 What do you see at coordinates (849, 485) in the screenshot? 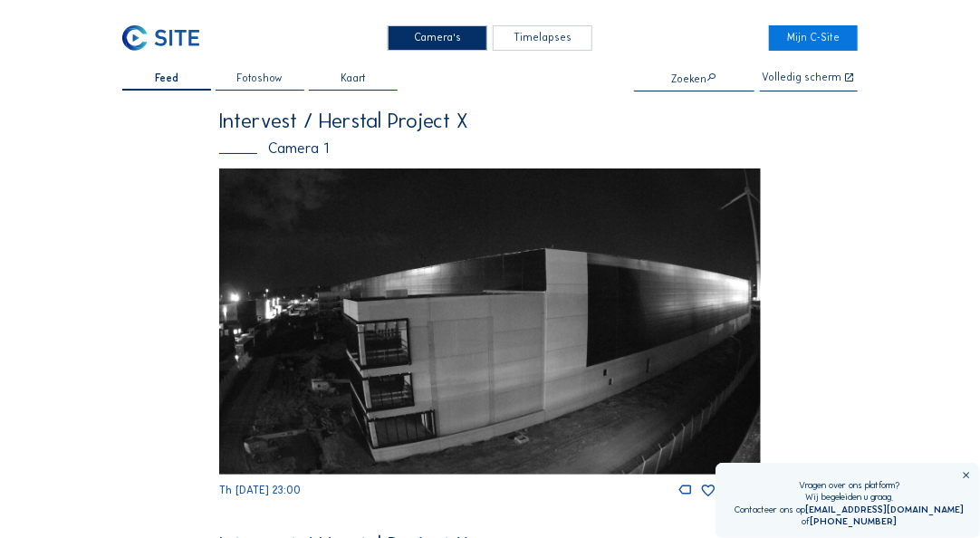
I see `div: Vragen over ons platform?` at bounding box center [849, 485].